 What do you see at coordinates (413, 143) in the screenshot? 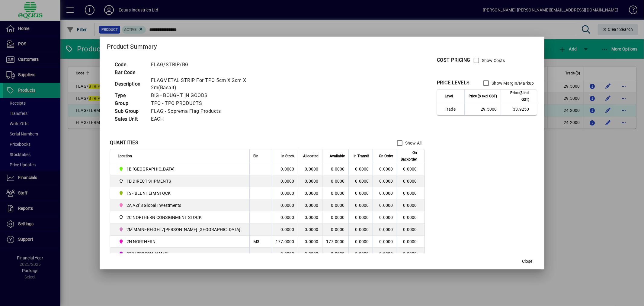
I see `label: Show All` at bounding box center [413, 143].